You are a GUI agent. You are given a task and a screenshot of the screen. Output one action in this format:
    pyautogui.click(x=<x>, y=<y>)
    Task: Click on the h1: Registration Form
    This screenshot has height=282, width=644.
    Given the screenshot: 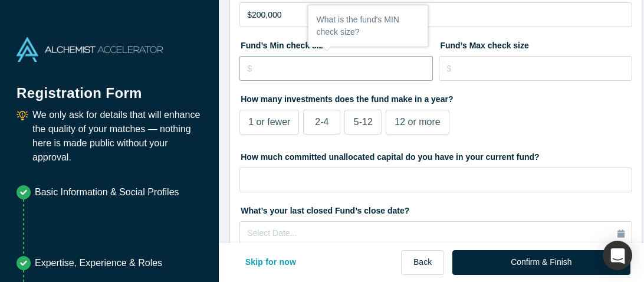 What is the action you would take?
    pyautogui.click(x=109, y=86)
    